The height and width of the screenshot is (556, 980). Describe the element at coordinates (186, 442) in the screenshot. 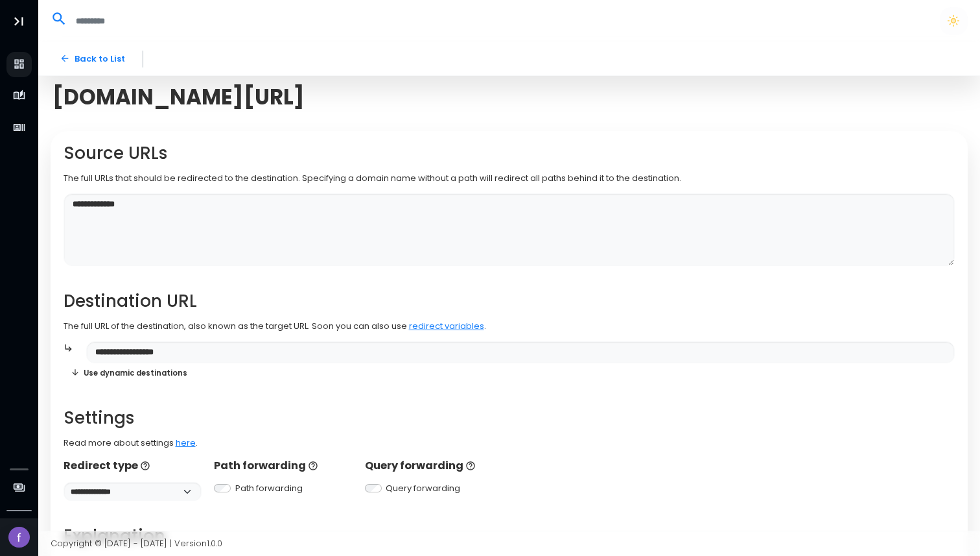

I see `a: here` at that location.